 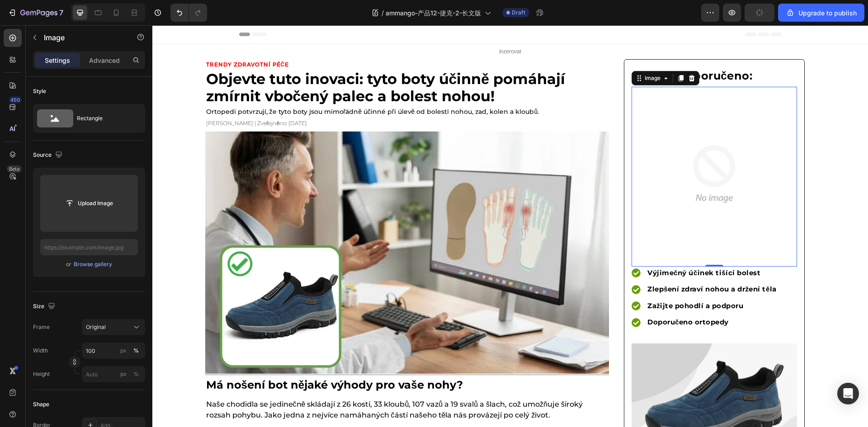 I want to click on span: ammango-产品12-捷克-2-长文版, so click(x=433, y=13).